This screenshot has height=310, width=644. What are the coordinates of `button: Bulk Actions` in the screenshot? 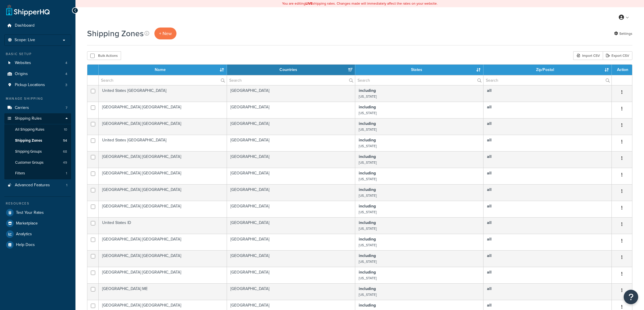 It's located at (104, 56).